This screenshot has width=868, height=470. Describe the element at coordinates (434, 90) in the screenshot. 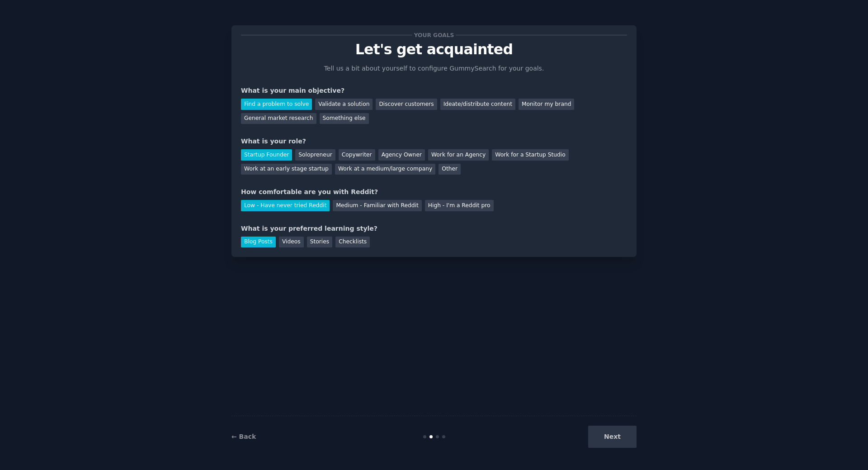

I see `div: What is your main objective?` at that location.